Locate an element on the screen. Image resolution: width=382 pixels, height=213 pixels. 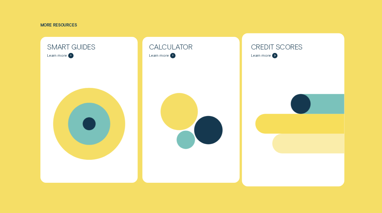
a: Smart Guides - Learn more is located at coordinates (89, 110).